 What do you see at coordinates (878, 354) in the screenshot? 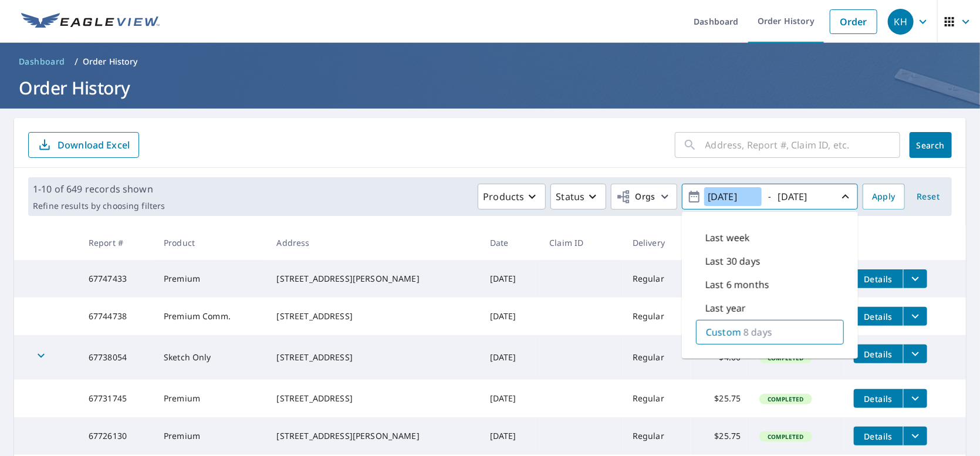
I see `button: detailsBtn-67738054` at bounding box center [878, 354].